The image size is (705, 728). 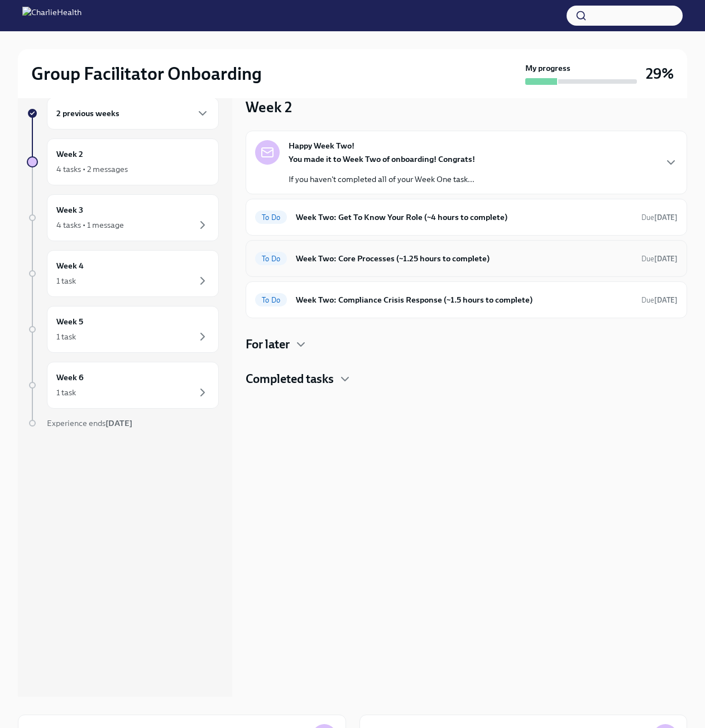 What do you see at coordinates (123, 385) in the screenshot?
I see `a: Week 61 task` at bounding box center [123, 385].